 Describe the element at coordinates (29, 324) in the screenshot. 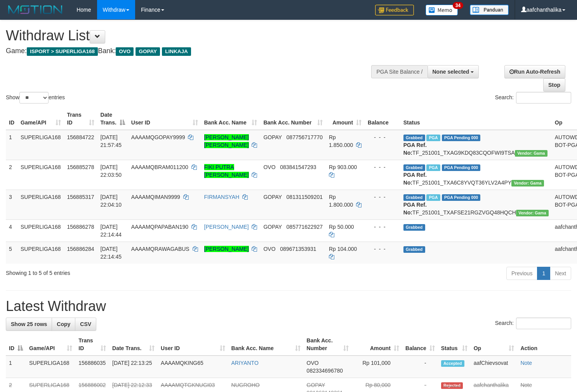

I see `a: Show 25 rows` at that location.